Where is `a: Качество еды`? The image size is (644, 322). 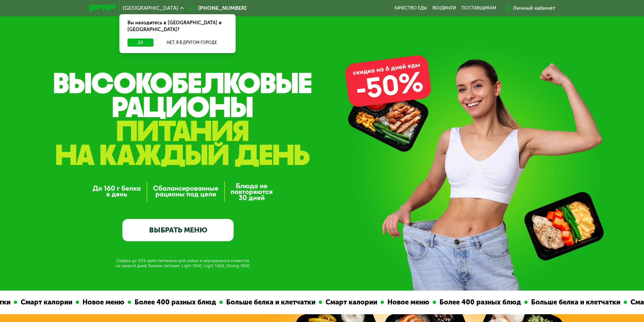 a: Качество еды is located at coordinates (411, 8).